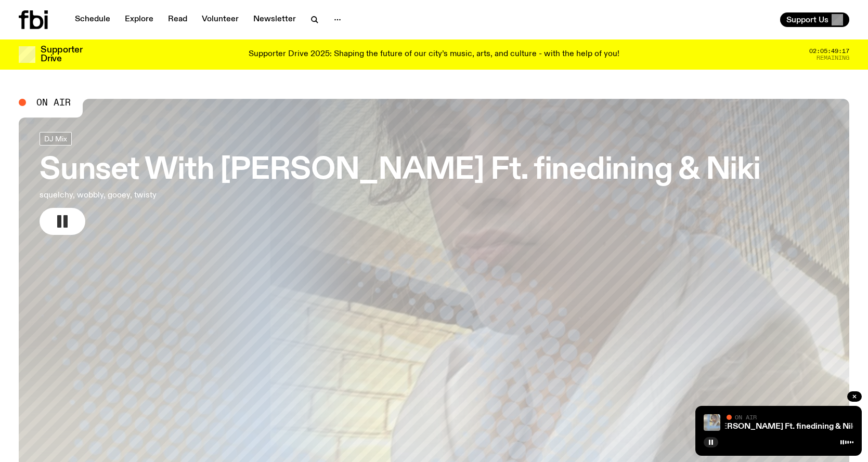 This screenshot has height=462, width=868. What do you see at coordinates (139, 20) in the screenshot?
I see `a: Explore` at bounding box center [139, 20].